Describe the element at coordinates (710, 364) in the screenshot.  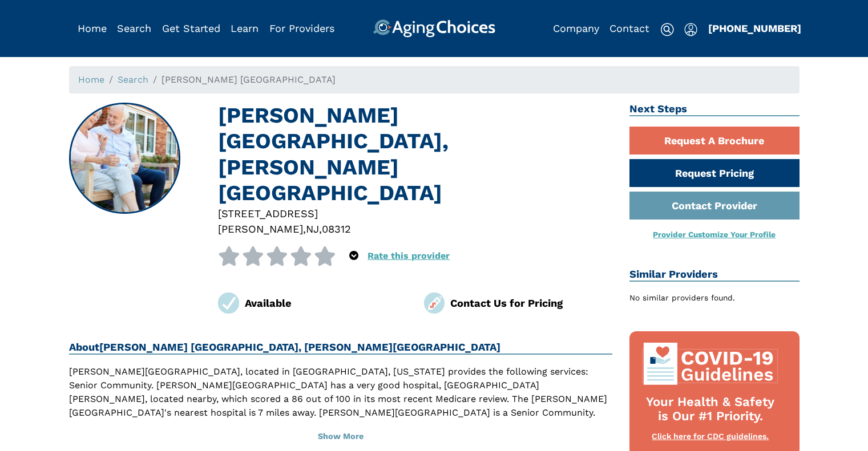
I see `img: covid-top-default.svg` at that location.